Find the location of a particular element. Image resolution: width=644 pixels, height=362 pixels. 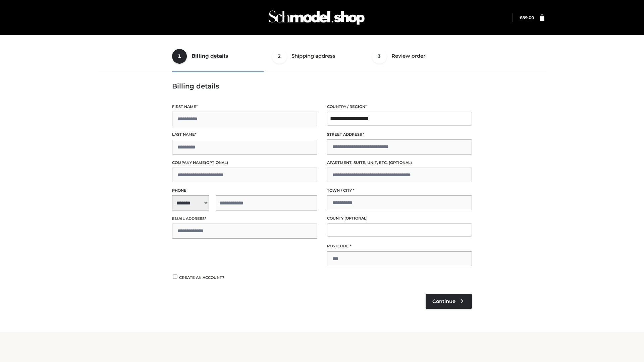

span: Create an account? is located at coordinates (202, 278).